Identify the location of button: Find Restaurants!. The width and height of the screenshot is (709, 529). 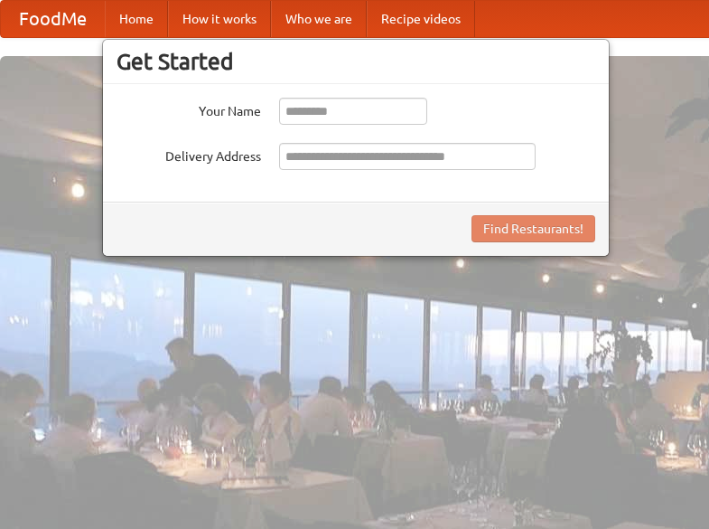
(533, 229).